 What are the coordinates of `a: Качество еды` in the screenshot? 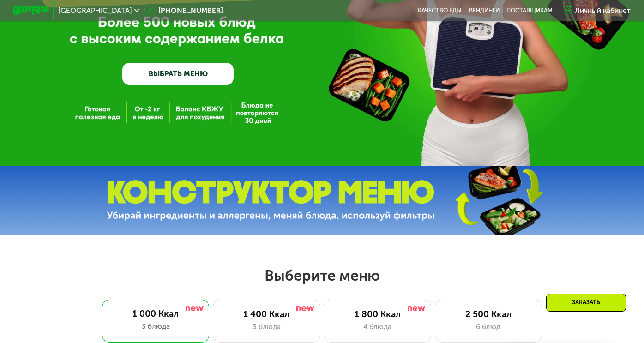 It's located at (439, 11).